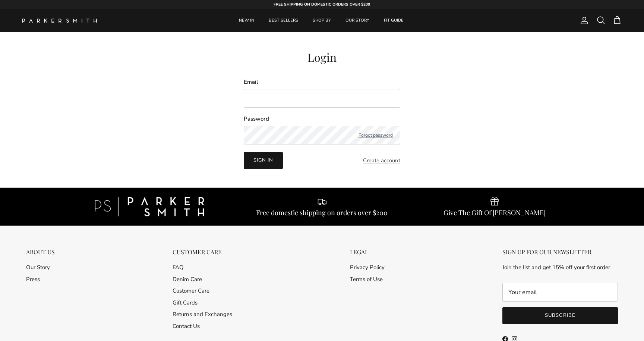 The width and height of the screenshot is (644, 341). I want to click on div: ABOUT US, so click(40, 252).